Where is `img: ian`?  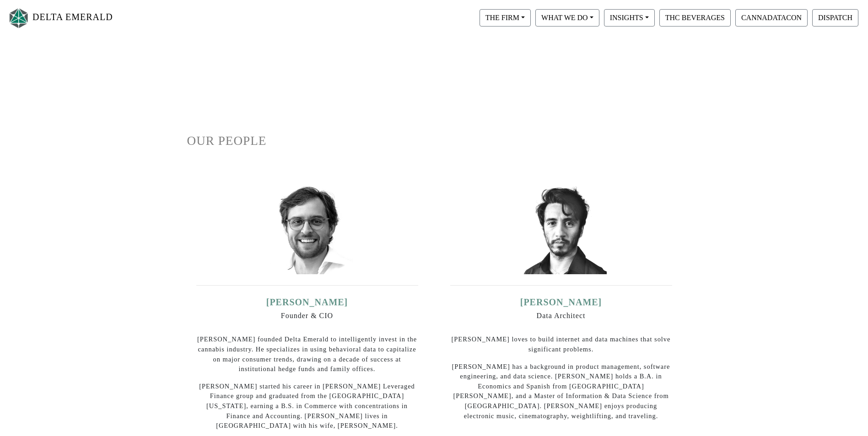 img: ian is located at coordinates (307, 228).